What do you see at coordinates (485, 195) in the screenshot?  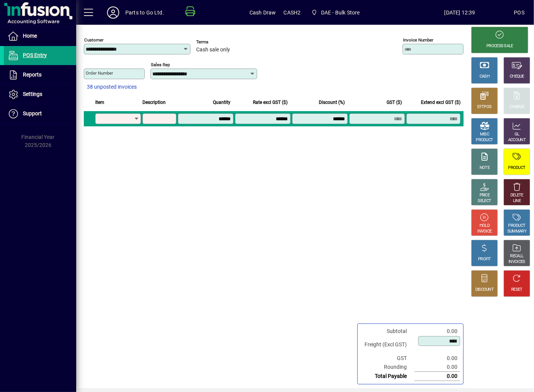 I see `div: PRICE` at bounding box center [485, 195].